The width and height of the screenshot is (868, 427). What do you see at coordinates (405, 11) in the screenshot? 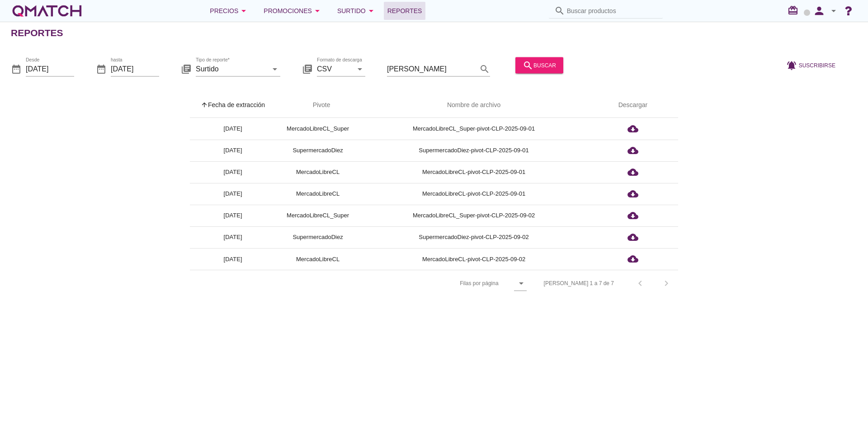
I see `a: Reportes` at bounding box center [405, 11].